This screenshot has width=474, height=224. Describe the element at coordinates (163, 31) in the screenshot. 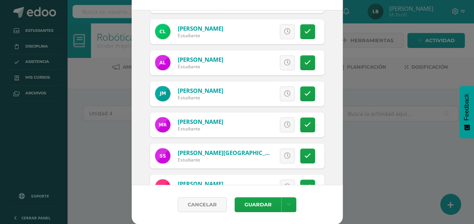

I see `img: b7b17dfb526b0d7e4ade91ea7492fcf4.png` at that location.